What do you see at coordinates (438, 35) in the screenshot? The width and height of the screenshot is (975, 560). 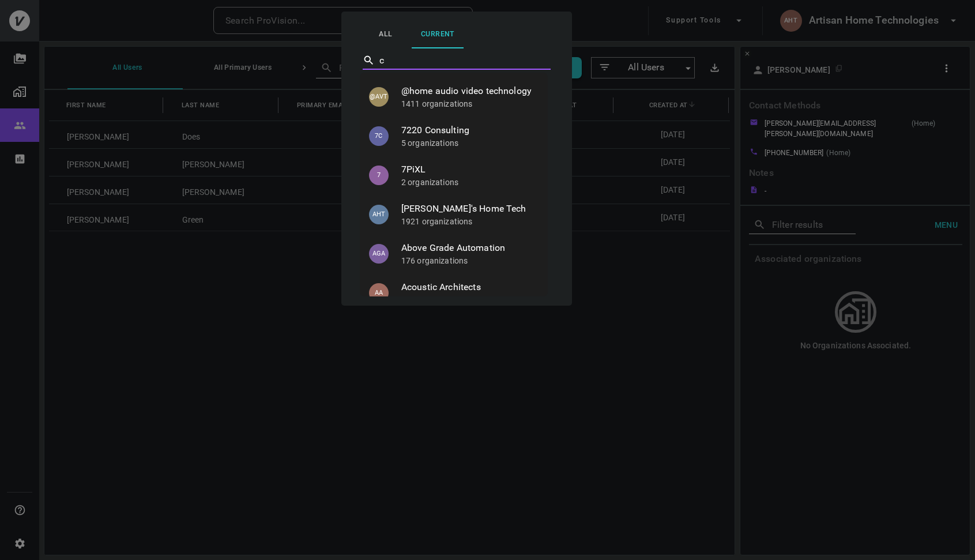 I see `button: Current` at bounding box center [438, 35].